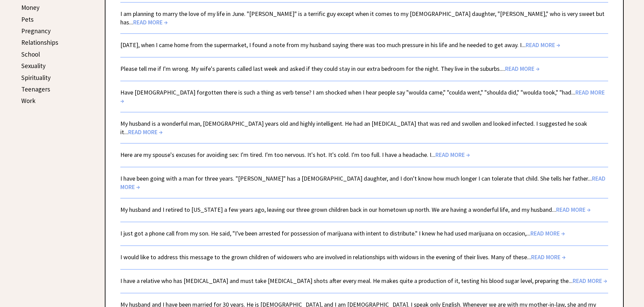 This screenshot has width=644, height=307. I want to click on a: Money, so click(30, 8).